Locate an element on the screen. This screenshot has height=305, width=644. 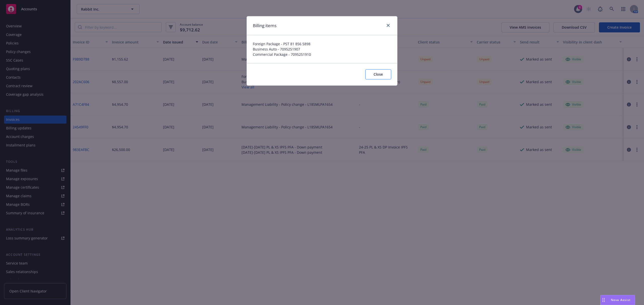
div: Drag to move is located at coordinates (604, 300).